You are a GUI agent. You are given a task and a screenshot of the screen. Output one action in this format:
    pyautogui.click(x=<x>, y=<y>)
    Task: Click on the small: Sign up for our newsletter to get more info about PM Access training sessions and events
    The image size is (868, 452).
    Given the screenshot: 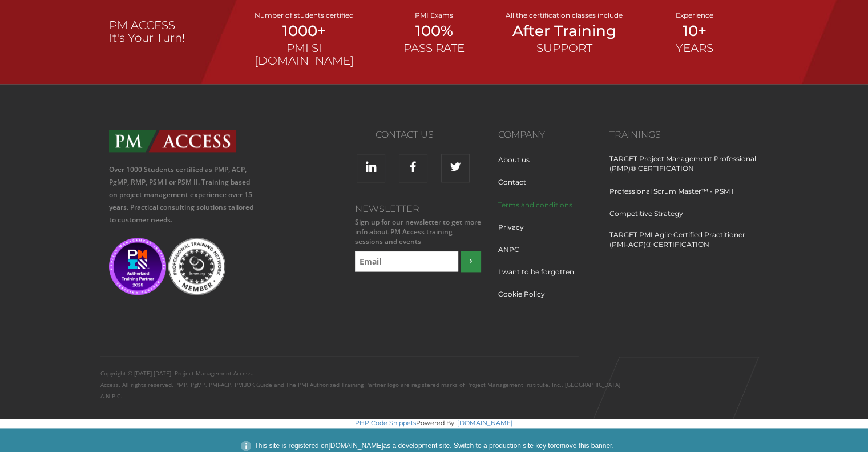 What is the action you would take?
    pyautogui.click(x=416, y=231)
    